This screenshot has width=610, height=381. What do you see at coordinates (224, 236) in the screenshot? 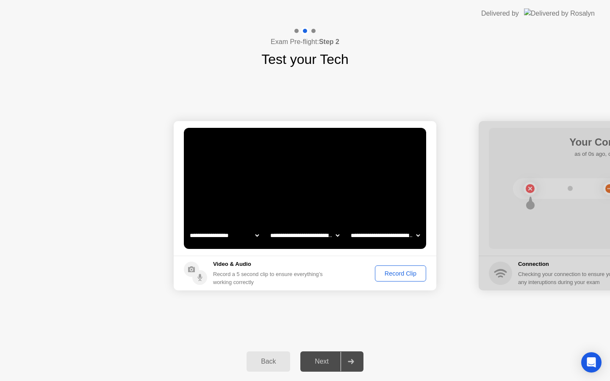
I see `select: Available cameras` at bounding box center [224, 236].